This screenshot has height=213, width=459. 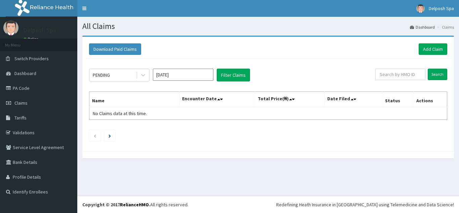 What do you see at coordinates (25, 73) in the screenshot?
I see `span: Dashboard` at bounding box center [25, 73].